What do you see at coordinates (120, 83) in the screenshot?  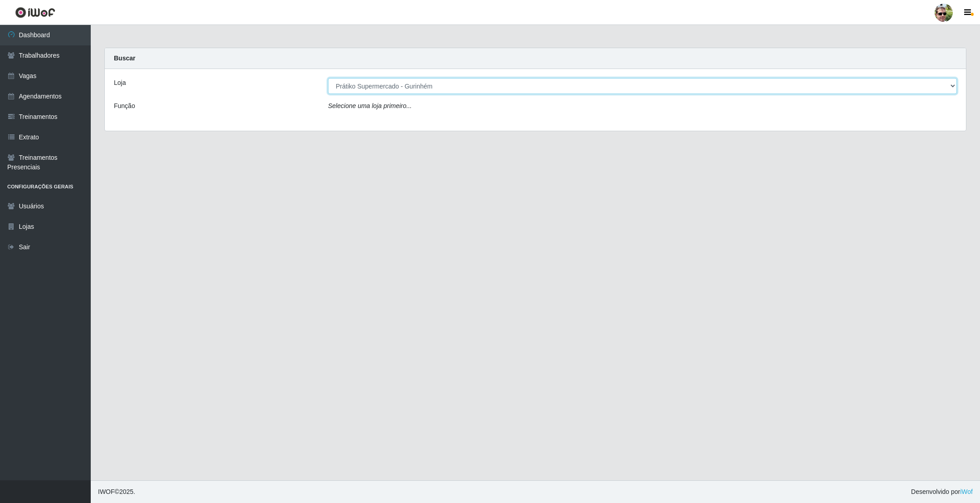 I see `label: Loja` at bounding box center [120, 83].